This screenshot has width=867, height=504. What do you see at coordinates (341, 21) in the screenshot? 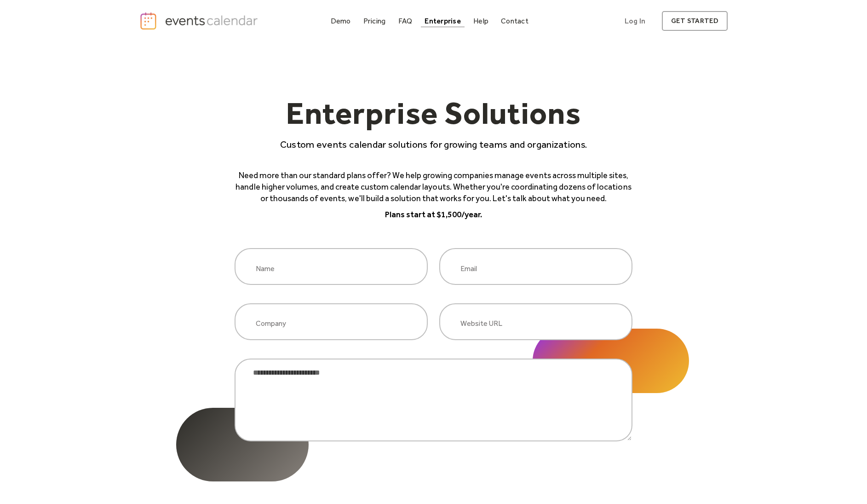
I see `div: Demo` at bounding box center [341, 21].